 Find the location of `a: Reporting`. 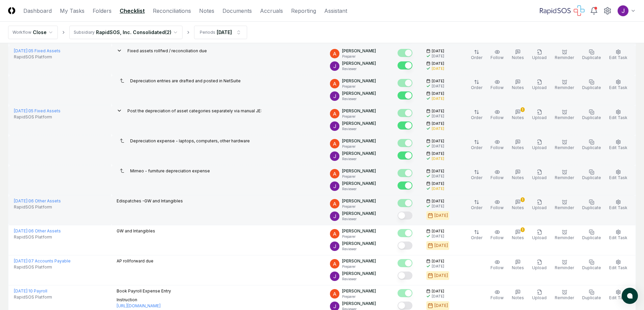

a: Reporting is located at coordinates (303, 11).